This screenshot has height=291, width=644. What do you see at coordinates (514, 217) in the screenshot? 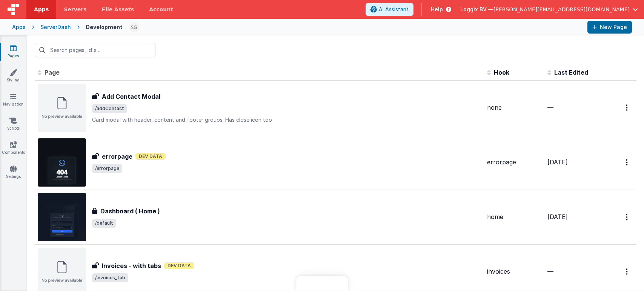
I see `div: home` at bounding box center [514, 217].